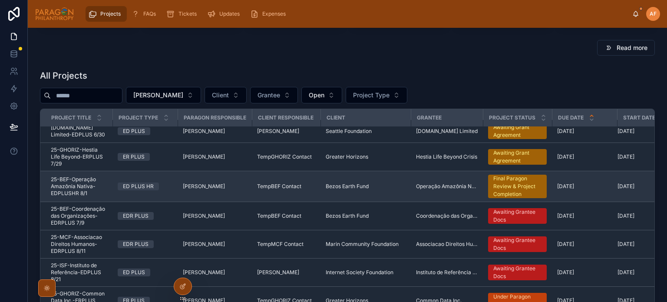  Describe the element at coordinates (517, 186) in the screenshot. I see `div: Final Paragon Review & Project Completion` at that location.